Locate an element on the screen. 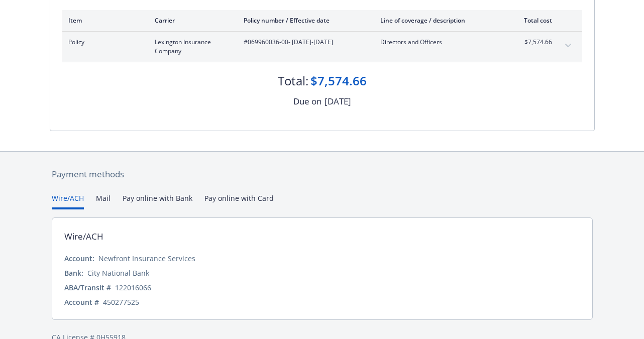  div: Account # is located at coordinates (82, 302).